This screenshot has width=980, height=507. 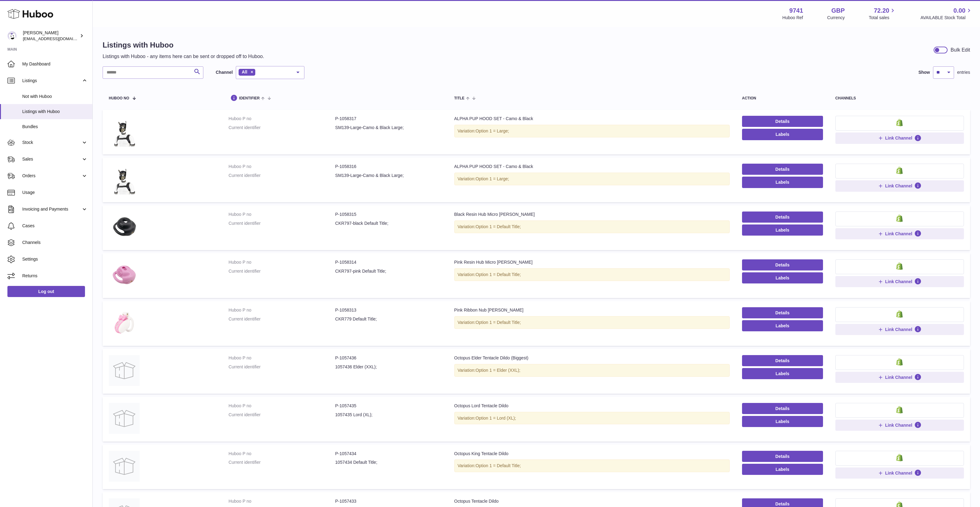 I want to click on dd: P-1057435, so click(x=388, y=405).